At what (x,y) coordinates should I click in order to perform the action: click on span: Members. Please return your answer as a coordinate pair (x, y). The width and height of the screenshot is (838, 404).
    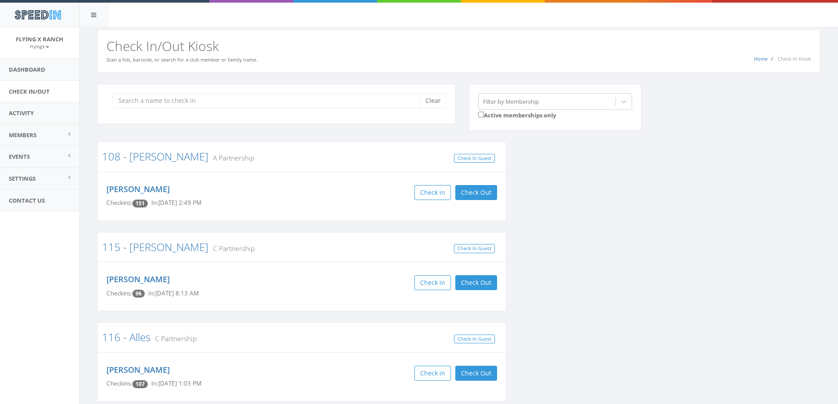
    Looking at the image, I should click on (22, 135).